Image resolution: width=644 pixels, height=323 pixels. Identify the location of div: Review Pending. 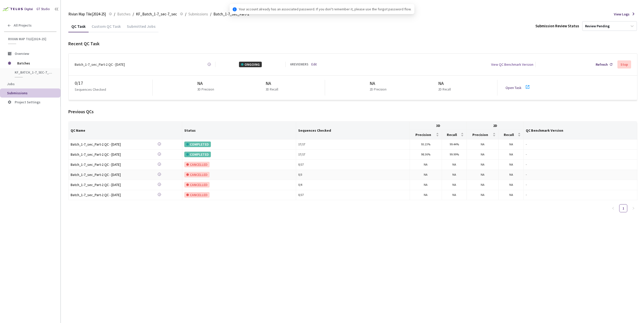
(597, 26).